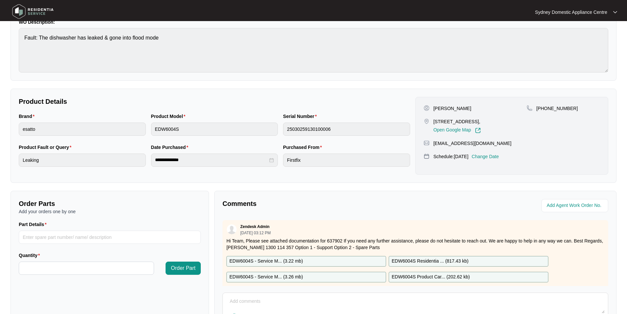  What do you see at coordinates (46, 147) in the screenshot?
I see `label: Product Fault or Query` at bounding box center [46, 147].